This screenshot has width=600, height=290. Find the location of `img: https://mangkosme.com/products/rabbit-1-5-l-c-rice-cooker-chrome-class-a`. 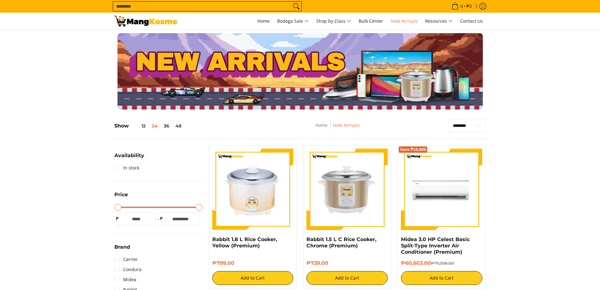

img: https://mangkosme.com/products/rabbit-1-5-l-c-rice-cooker-chrome-class-a is located at coordinates (347, 189).